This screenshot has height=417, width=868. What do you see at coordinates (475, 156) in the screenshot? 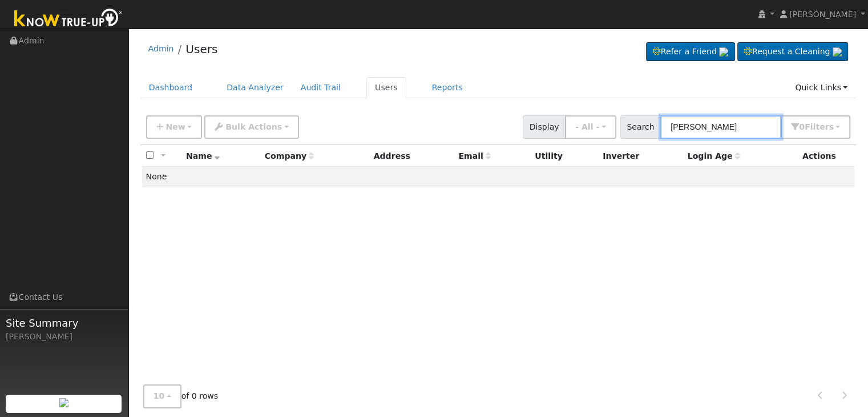
I see `span: Email` at bounding box center [475, 156].